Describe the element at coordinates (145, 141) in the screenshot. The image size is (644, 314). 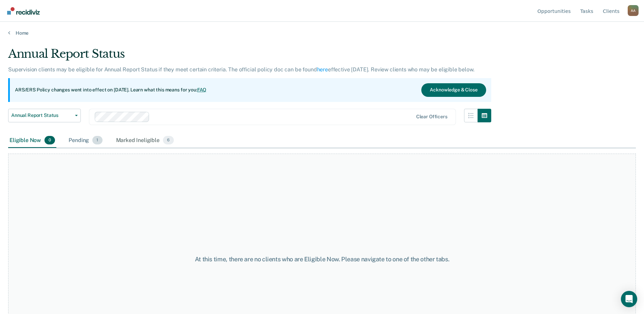
I see `div: Marked Ineligible6` at that location.